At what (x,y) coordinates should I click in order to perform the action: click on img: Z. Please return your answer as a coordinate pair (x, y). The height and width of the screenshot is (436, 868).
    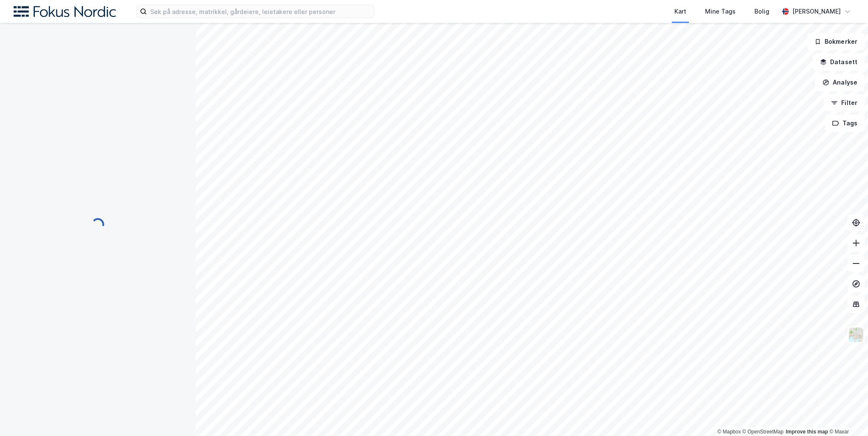
    Looking at the image, I should click on (856, 335).